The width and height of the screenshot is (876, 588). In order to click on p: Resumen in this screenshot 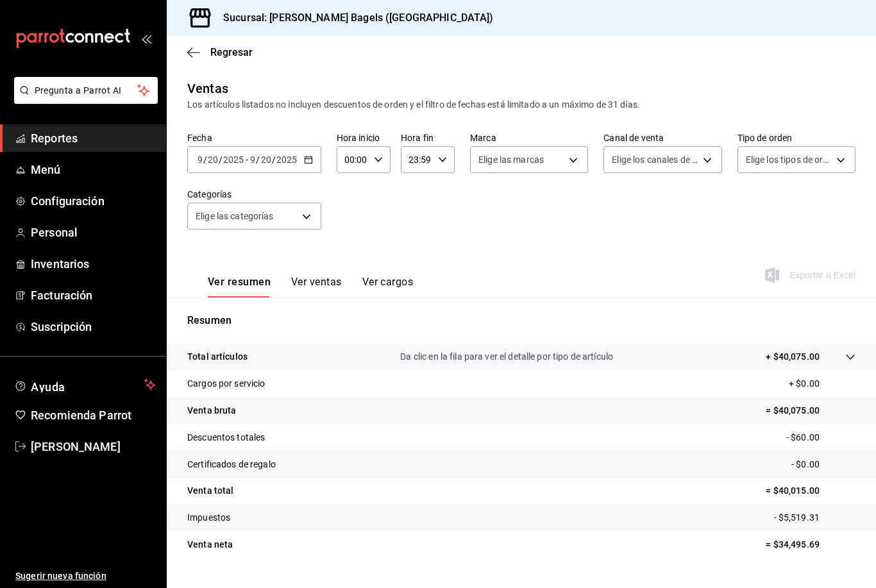, I will do `click(521, 320)`.